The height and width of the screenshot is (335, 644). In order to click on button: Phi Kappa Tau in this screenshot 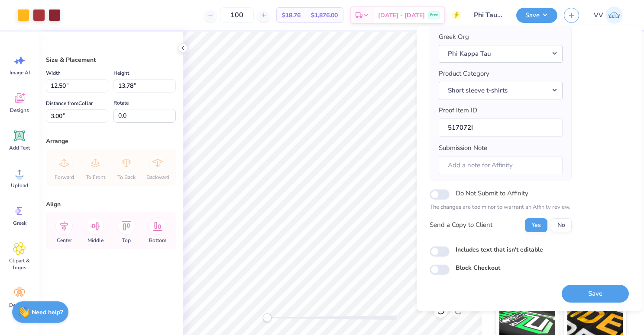, I will do `click(501, 54)`.